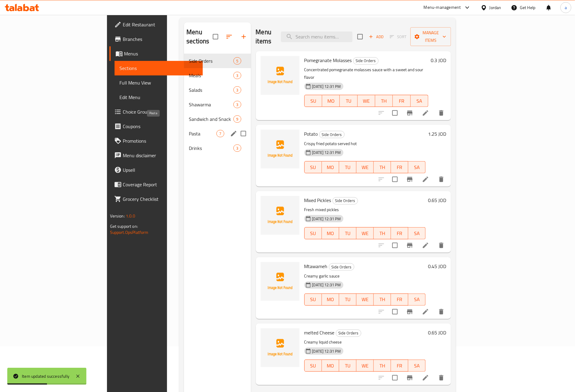 The image size is (575, 392). What do you see at coordinates (365, 209) in the screenshot?
I see `p: Fresh mixed pickles` at bounding box center [365, 209].